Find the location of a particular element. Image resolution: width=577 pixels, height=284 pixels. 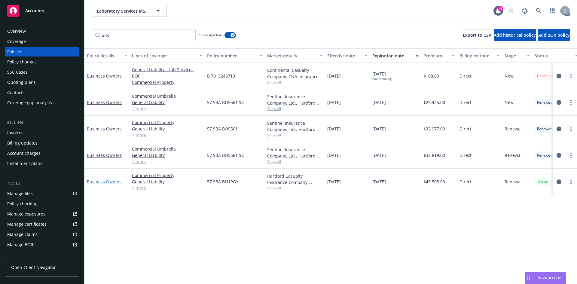

a: Coverage gap analysis is located at coordinates (42, 103).